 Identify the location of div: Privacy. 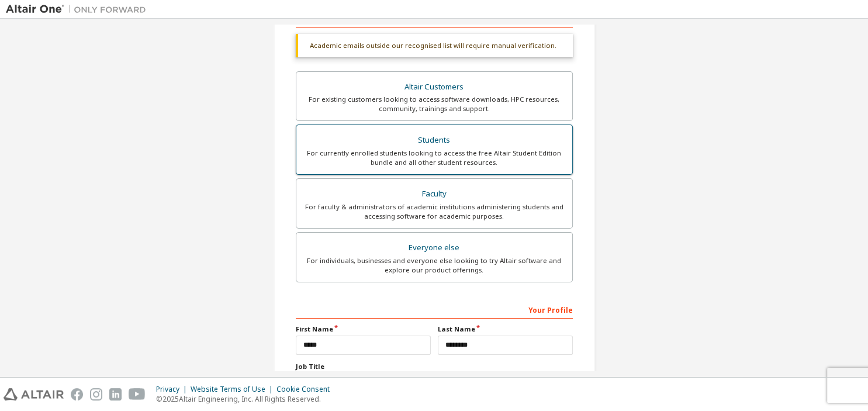
(173, 389).